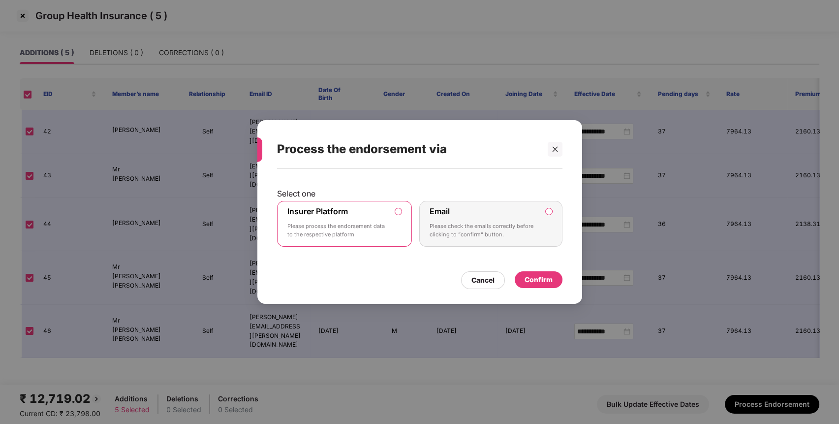 The width and height of the screenshot is (839, 424). Describe the element at coordinates (538, 280) in the screenshot. I see `div: Confirm` at that location.